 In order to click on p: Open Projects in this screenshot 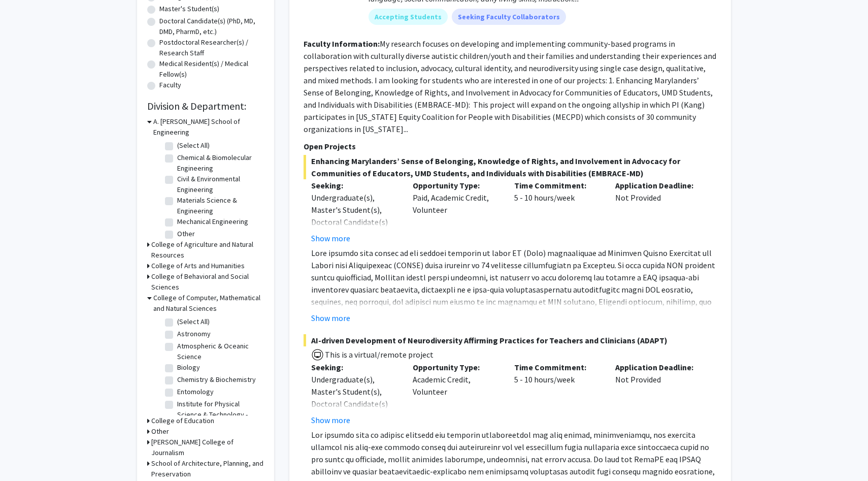, I will do `click(510, 146)`.